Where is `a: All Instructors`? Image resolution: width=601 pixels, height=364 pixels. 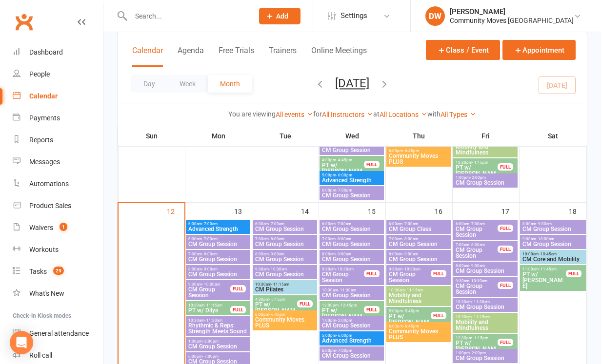
a: All Instructors is located at coordinates (347, 115).